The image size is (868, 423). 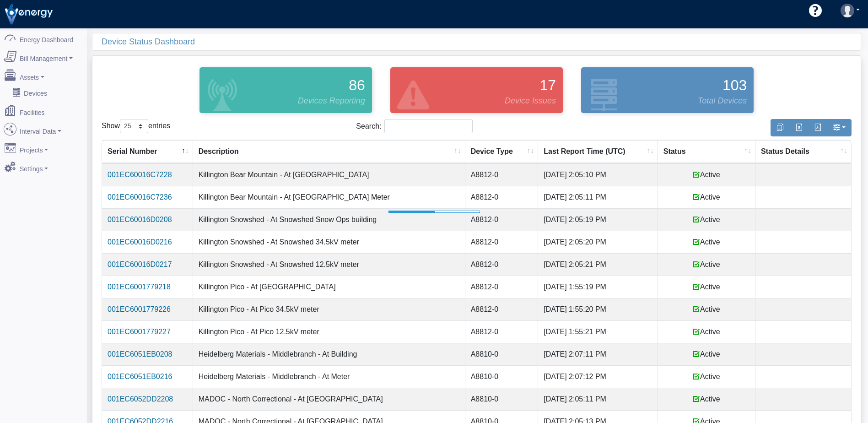 What do you see at coordinates (780, 128) in the screenshot?
I see `button: Copy to clipboard` at bounding box center [780, 128].